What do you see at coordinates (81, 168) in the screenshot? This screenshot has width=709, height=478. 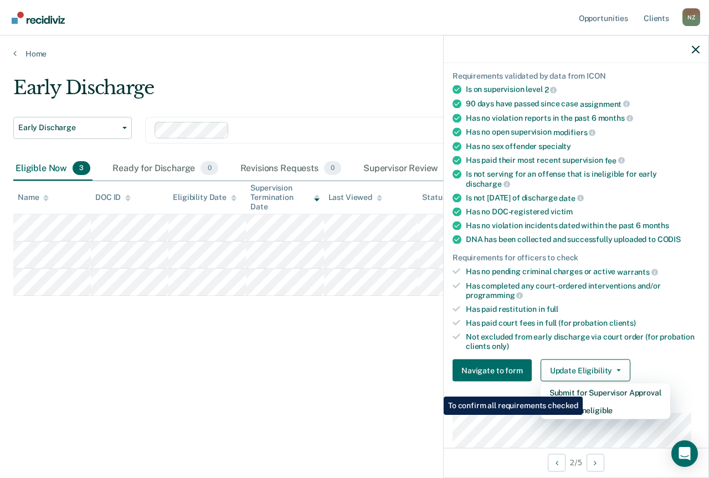 I see `span: 3` at bounding box center [81, 168].